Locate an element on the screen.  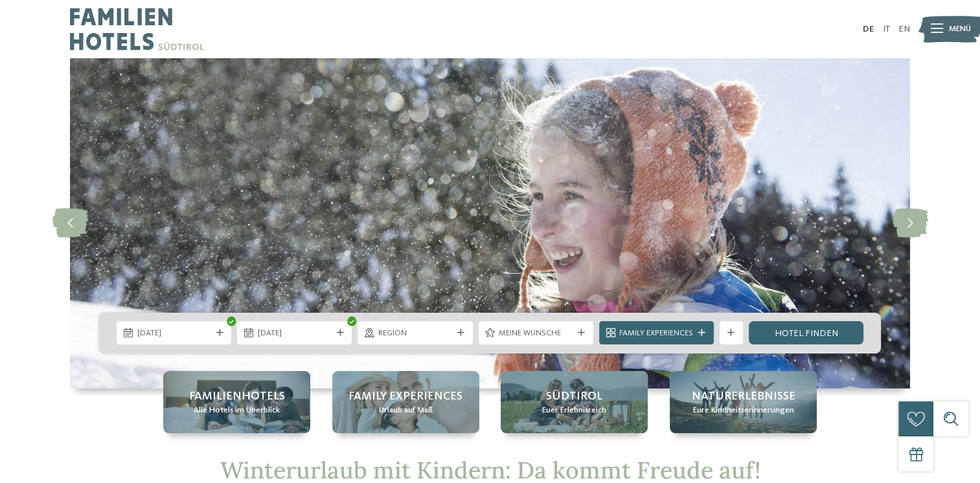
a: IT is located at coordinates (886, 29).